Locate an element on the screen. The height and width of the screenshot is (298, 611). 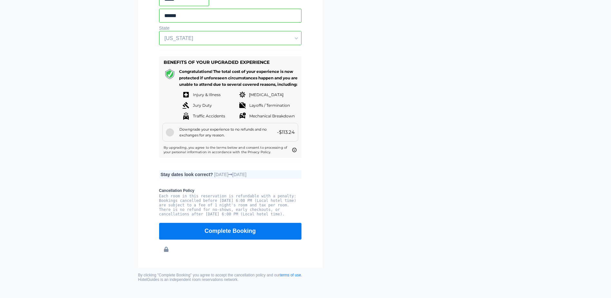
b: Stay dates look correct? is located at coordinates (187, 174).